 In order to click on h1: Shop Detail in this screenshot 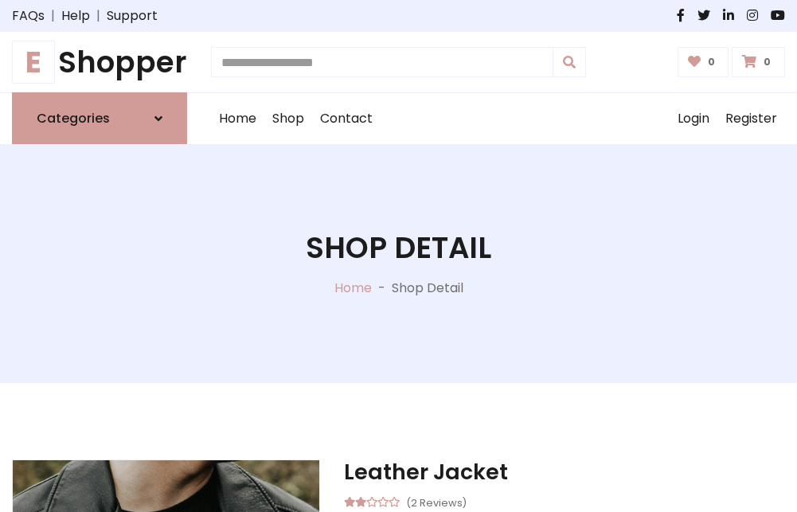, I will do `click(398, 247)`.